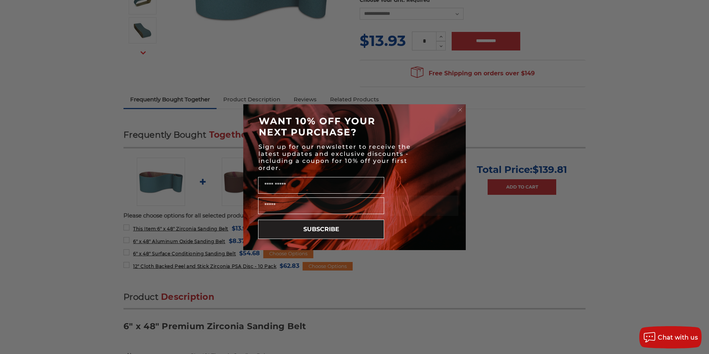 The image size is (709, 354). I want to click on button: SUBSCRIBE, so click(321, 229).